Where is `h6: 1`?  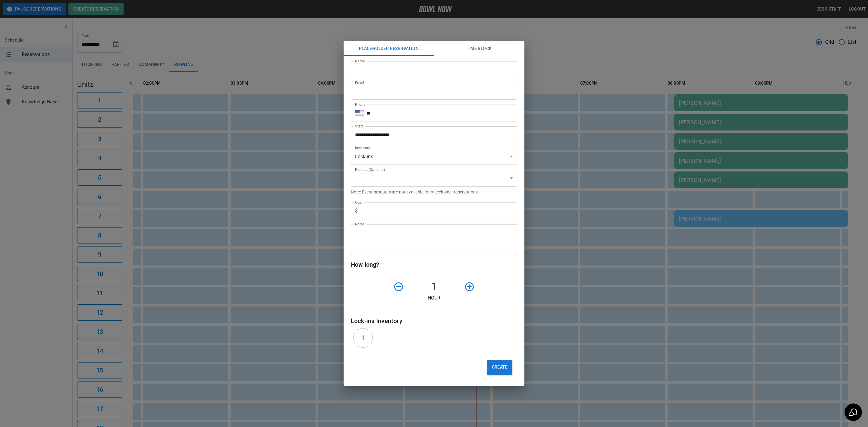 h6: 1 is located at coordinates (363, 337).